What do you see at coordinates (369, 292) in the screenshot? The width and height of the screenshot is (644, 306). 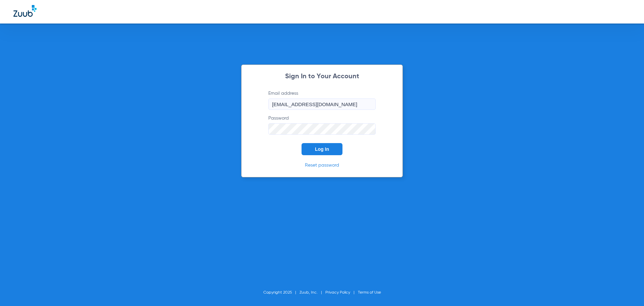 I see `a: Terms of Use` at bounding box center [369, 292].